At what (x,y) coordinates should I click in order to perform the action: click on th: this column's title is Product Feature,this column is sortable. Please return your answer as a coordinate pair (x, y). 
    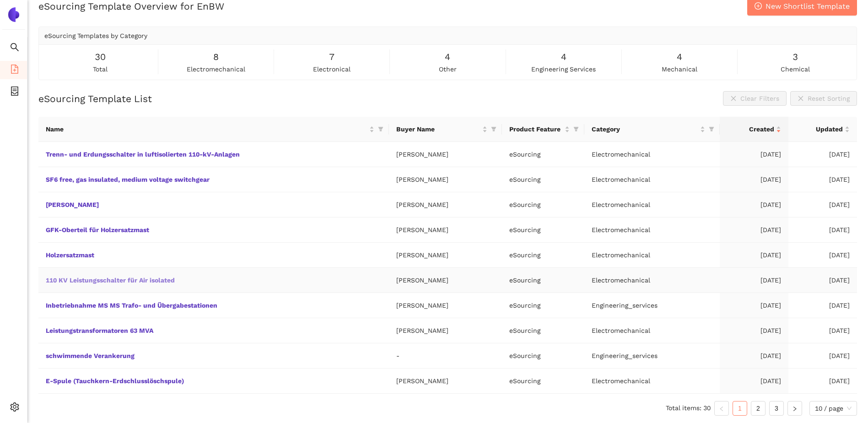
    Looking at the image, I should click on (543, 129).